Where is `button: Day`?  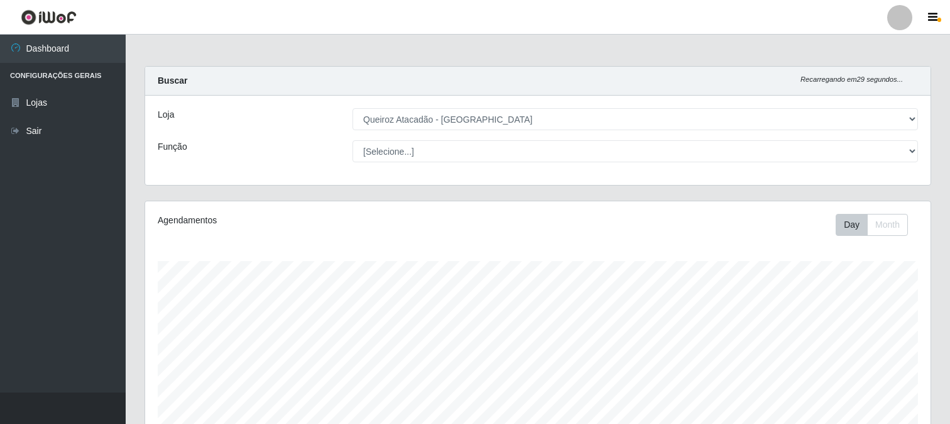 button: Day is located at coordinates (852, 224).